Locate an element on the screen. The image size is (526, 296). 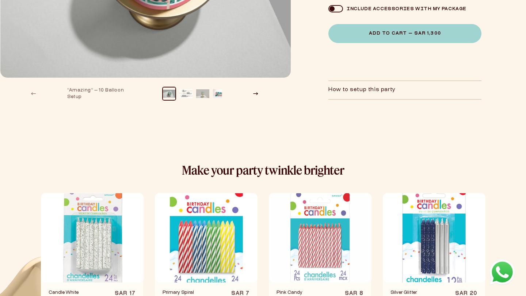
button: Slide right is located at coordinates (256, 94).